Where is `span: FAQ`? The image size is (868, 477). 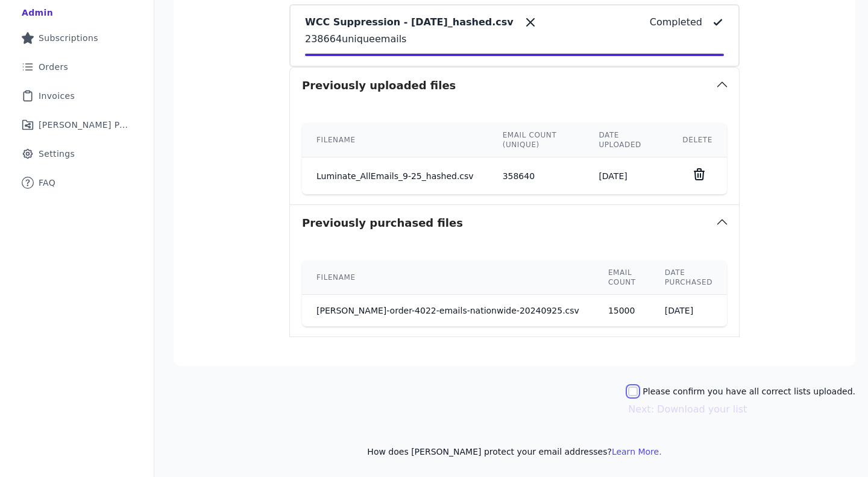 span: FAQ is located at coordinates (47, 183).